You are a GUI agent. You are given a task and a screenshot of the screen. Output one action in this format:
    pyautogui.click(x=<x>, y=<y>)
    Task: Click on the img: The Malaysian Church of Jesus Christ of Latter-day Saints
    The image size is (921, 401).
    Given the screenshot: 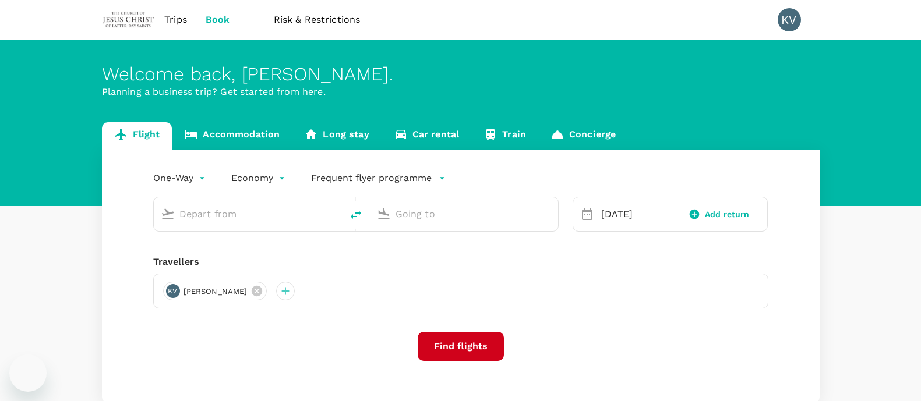 What is the action you would take?
    pyautogui.click(x=129, y=20)
    